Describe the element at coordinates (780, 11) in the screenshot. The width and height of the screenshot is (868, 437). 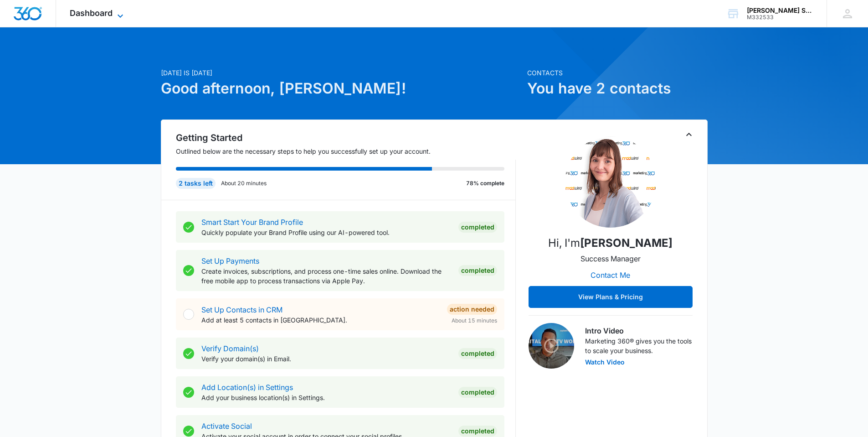
I see `div: account name` at that location.